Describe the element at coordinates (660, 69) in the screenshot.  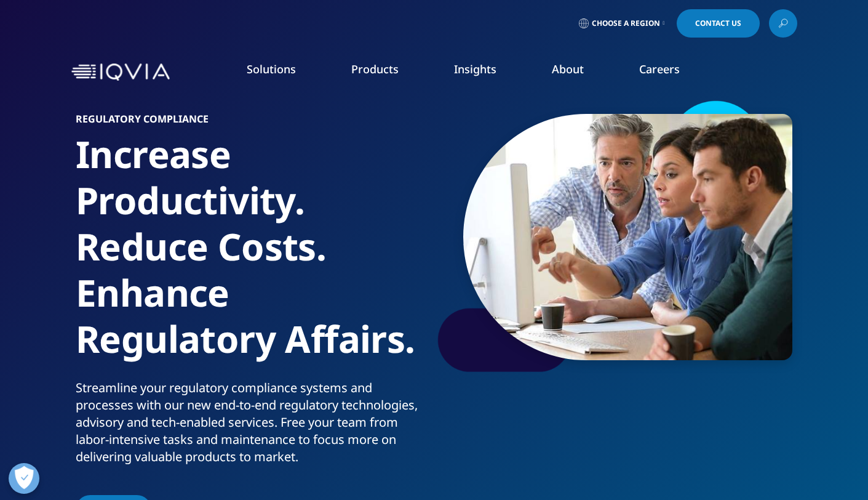
I see `a: Careers` at that location.